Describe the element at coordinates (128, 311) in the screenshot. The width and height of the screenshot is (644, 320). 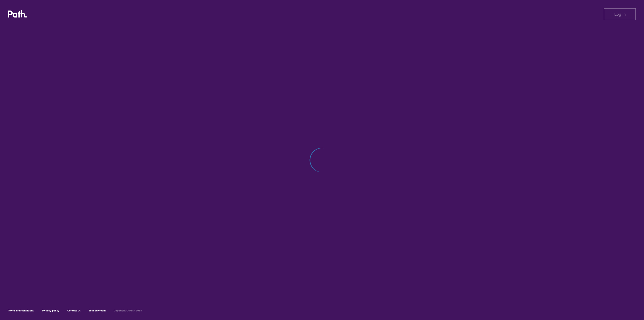
I see `h6: Copyright © Path 2018` at that location.